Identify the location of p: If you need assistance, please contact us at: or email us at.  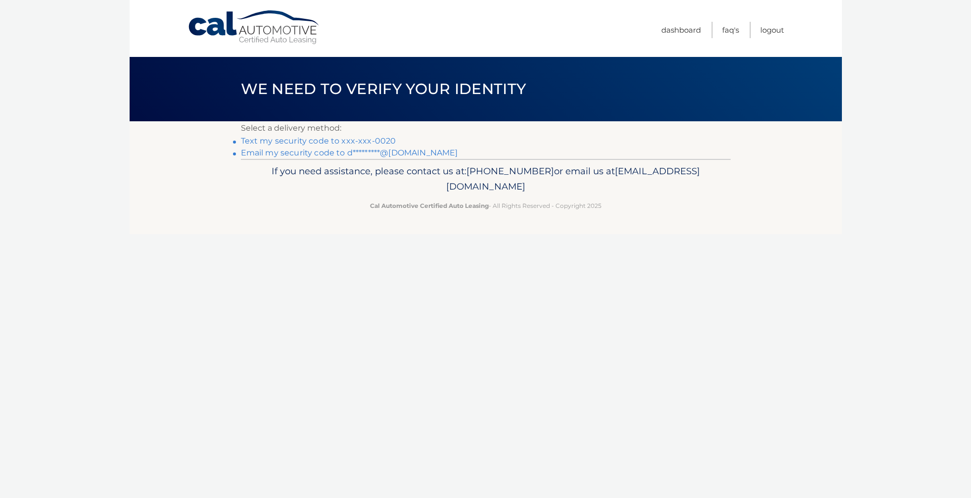
(486, 179).